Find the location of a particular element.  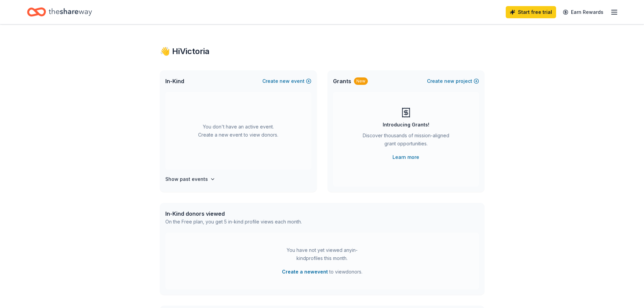

div: You have not yet viewed any in-kind profiles this month. is located at coordinates (322, 254).